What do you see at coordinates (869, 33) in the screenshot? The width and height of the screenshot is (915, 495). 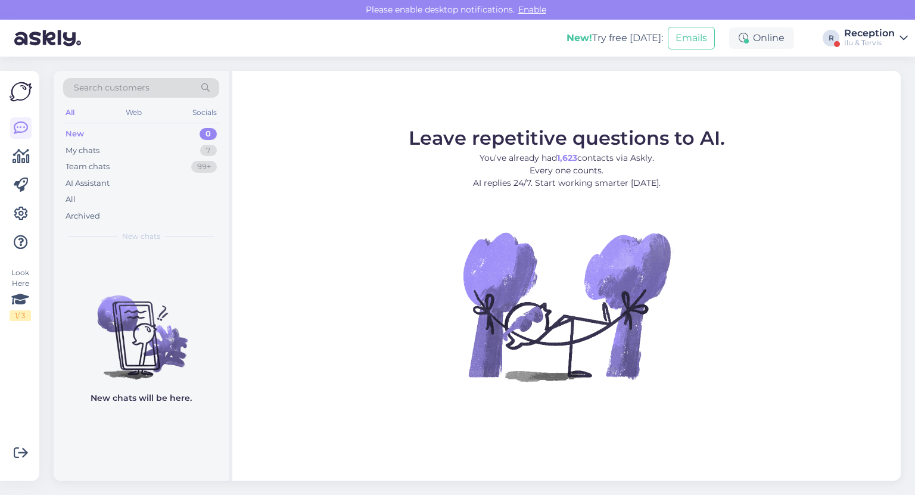 I see `div: Reception` at bounding box center [869, 33].